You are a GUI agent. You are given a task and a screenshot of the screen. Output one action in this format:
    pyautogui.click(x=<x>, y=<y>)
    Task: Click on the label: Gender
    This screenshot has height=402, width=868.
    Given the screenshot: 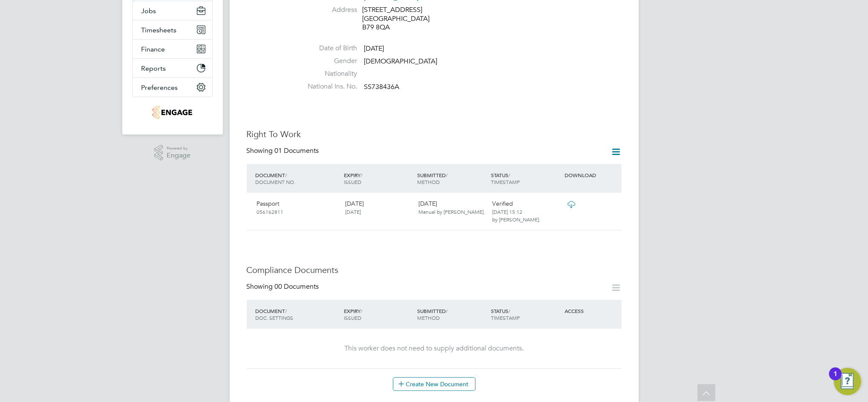 What is the action you would take?
    pyautogui.click(x=327, y=61)
    